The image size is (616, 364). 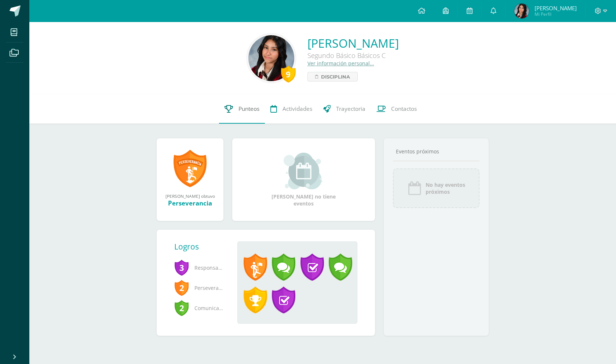 What do you see at coordinates (200, 267) in the screenshot?
I see `span: Responsabilidad` at bounding box center [200, 267].